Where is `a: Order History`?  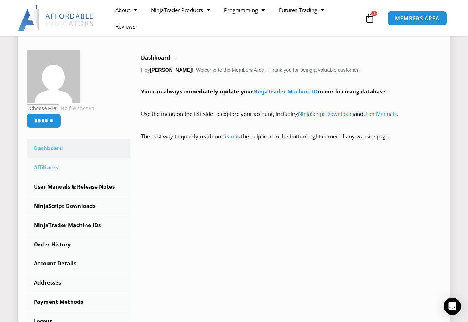 a: Order History is located at coordinates (78, 244).